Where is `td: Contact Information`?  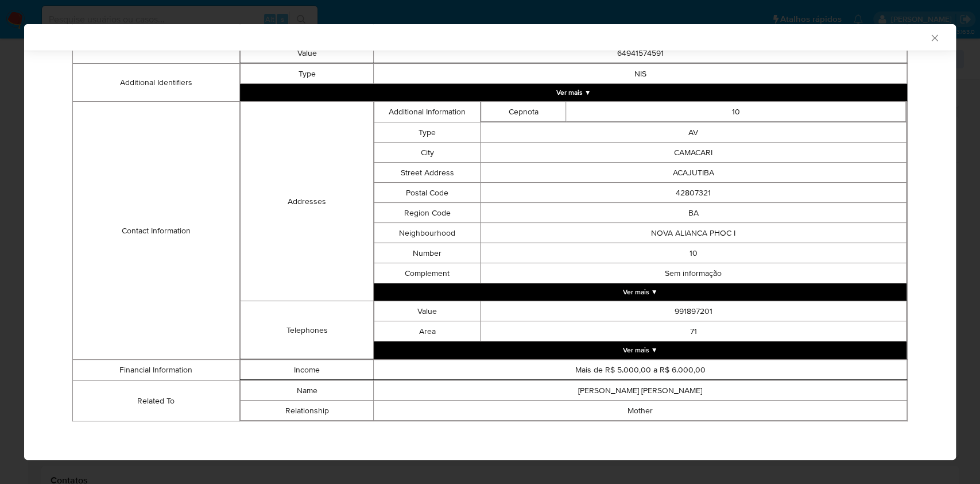
td: Contact Information is located at coordinates (156, 230).